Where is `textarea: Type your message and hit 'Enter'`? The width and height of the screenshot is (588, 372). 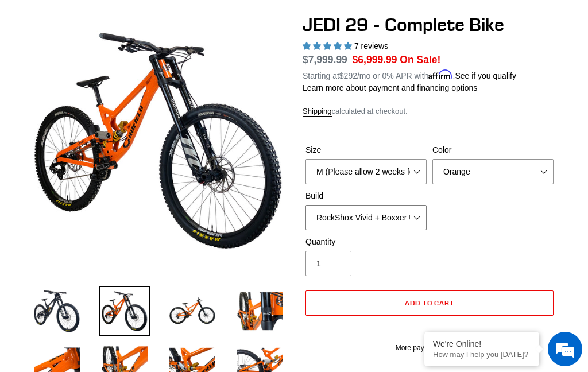 textarea: Type your message and hit 'Enter' is located at coordinates (112, 269).